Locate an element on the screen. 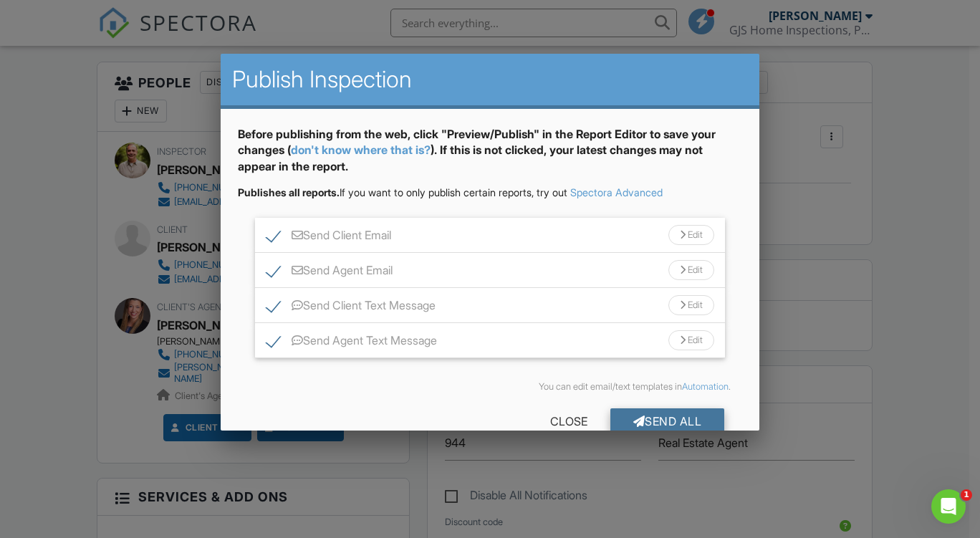  strong: Publishes all reports. is located at coordinates (288, 192).